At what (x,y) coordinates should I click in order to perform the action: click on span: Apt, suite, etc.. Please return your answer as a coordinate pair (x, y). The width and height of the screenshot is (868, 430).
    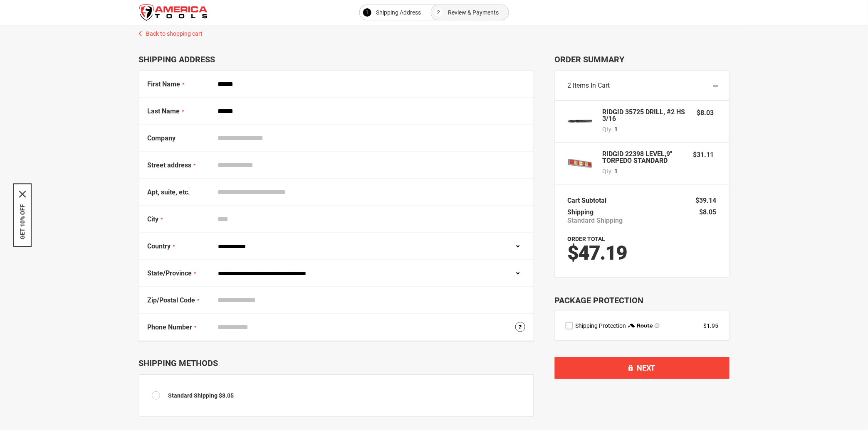
    Looking at the image, I should click on (169, 192).